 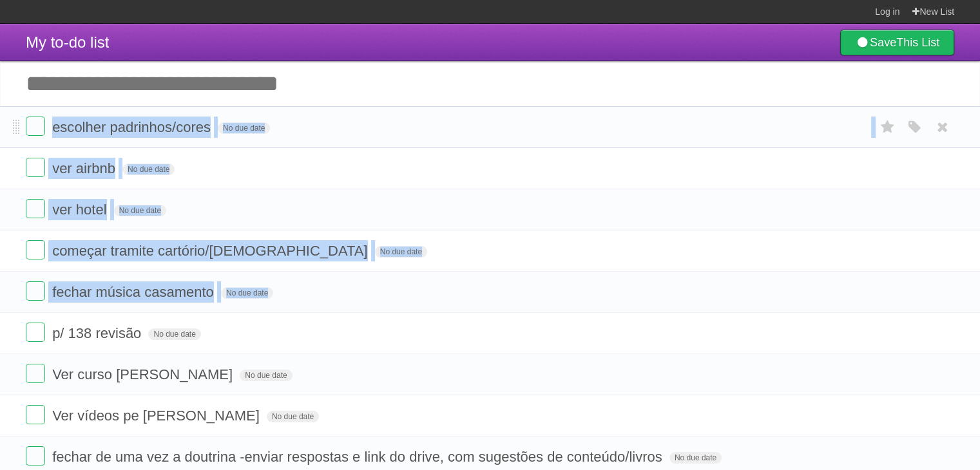 I want to click on b: This List, so click(x=917, y=43).